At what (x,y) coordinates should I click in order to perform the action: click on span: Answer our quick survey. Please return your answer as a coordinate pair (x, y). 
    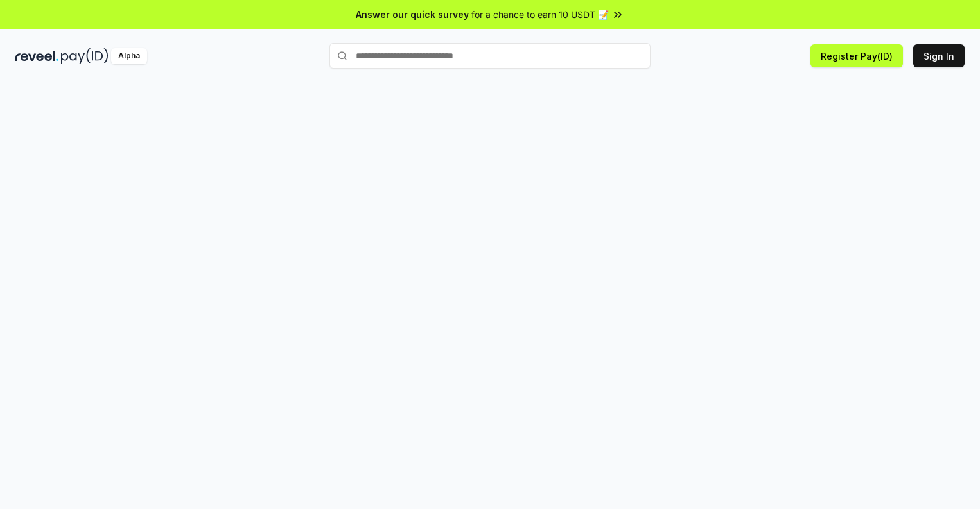
    Looking at the image, I should click on (413, 14).